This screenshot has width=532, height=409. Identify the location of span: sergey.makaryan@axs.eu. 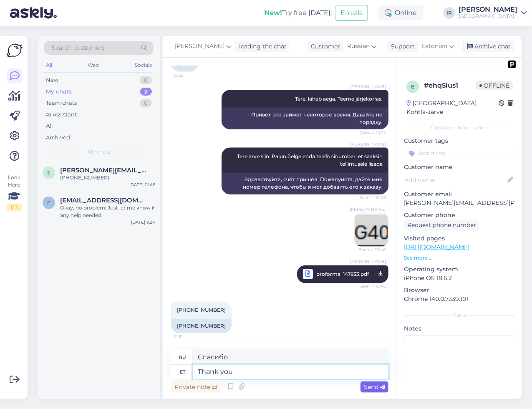
(104, 170).